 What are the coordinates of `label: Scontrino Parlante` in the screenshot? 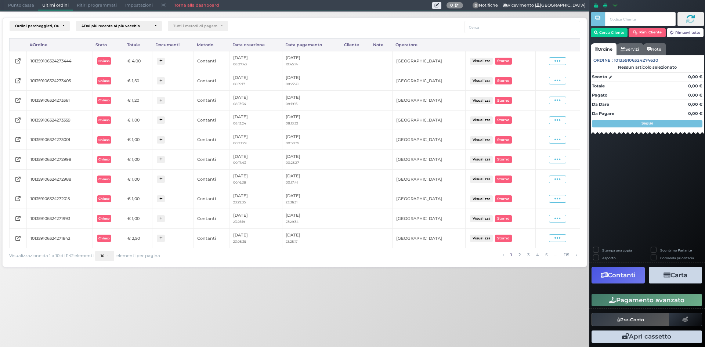 It's located at (676, 250).